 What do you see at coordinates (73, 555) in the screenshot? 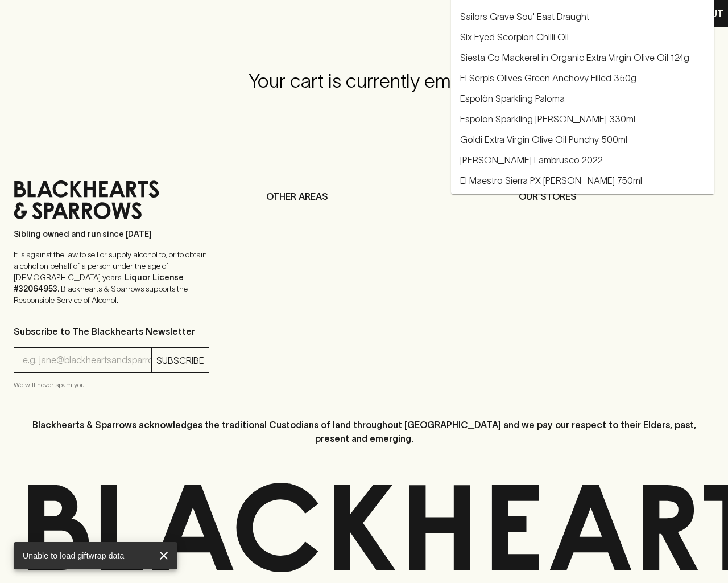
I see `div: Unable to load giftwrap data` at bounding box center [73, 555].